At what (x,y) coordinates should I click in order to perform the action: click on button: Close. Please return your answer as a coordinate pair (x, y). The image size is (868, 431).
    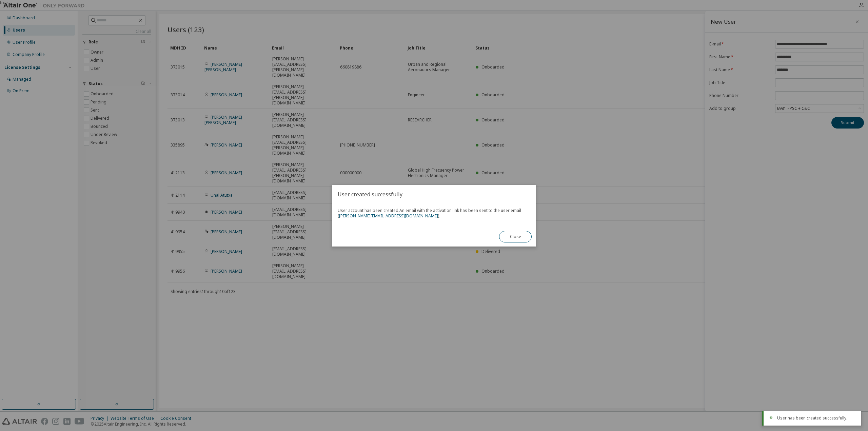
    Looking at the image, I should click on (515, 237).